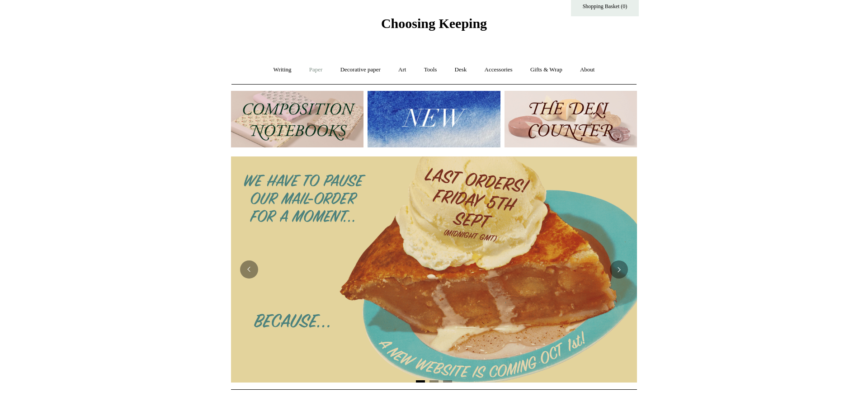 The height and width of the screenshot is (397, 868). Describe the element at coordinates (571, 119) in the screenshot. I see `img: The Deli Counter` at that location.